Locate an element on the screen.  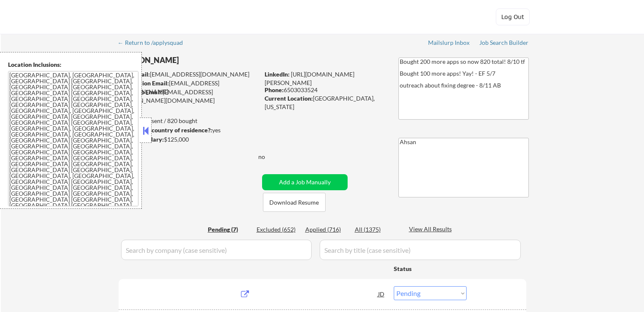
input: Search by company (case sensitive) is located at coordinates (216, 250).